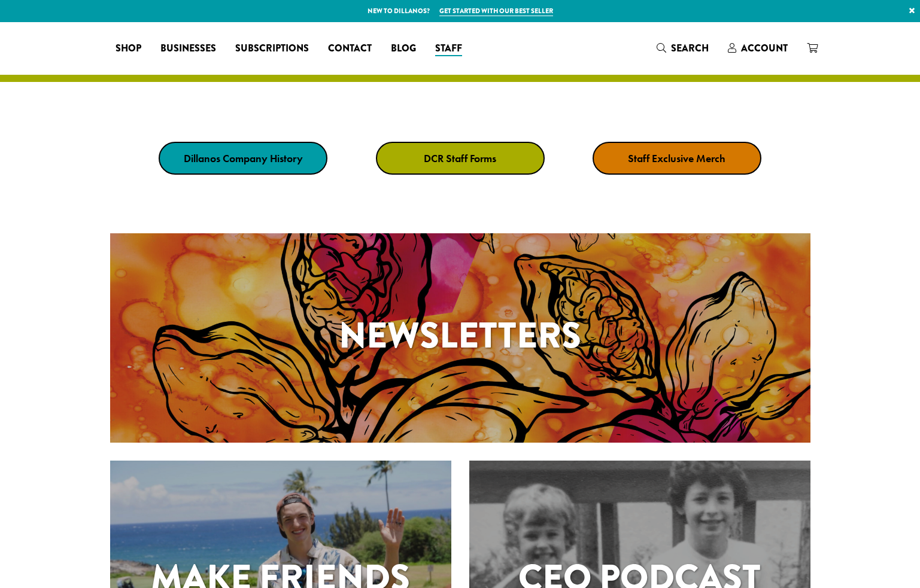  What do you see at coordinates (448, 48) in the screenshot?
I see `span: Staff` at bounding box center [448, 48].